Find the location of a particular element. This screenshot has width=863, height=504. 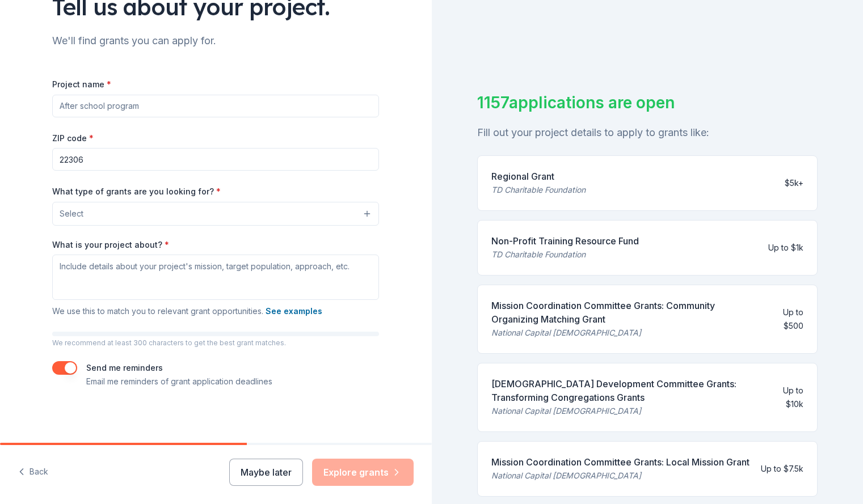

div: We'll find grants you can apply for. is located at coordinates (215, 41).